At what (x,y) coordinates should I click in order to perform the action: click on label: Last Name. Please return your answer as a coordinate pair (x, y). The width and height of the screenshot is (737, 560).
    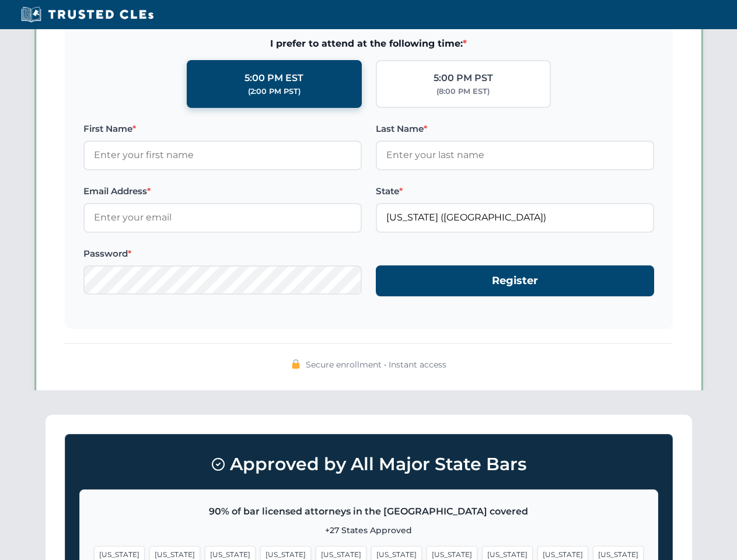
    Looking at the image, I should click on (515, 129).